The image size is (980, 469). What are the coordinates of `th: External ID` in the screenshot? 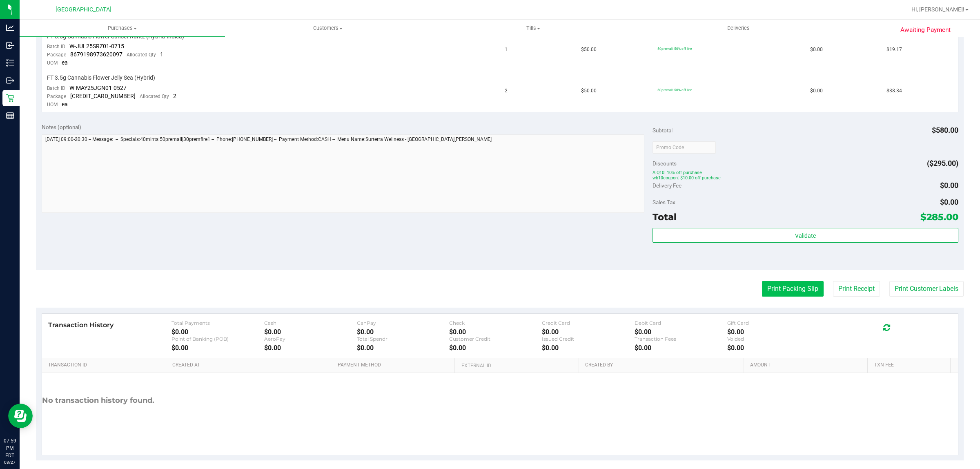 It's located at (516, 365).